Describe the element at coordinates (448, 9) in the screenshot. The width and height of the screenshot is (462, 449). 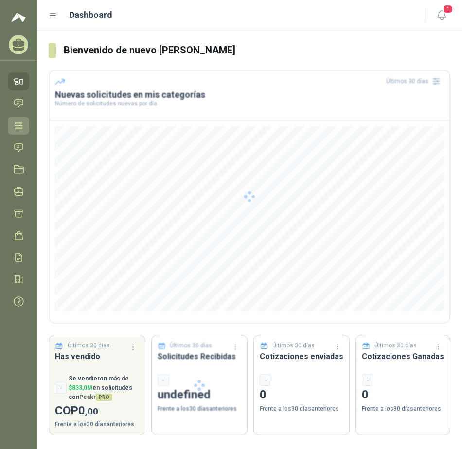
I see `span: 1` at that location.